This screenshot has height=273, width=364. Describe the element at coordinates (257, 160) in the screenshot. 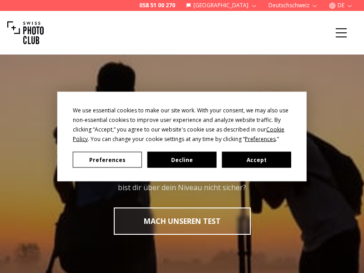

I see `button: Accept` at that location.